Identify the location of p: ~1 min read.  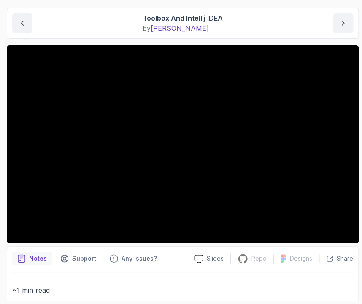
(182, 290).